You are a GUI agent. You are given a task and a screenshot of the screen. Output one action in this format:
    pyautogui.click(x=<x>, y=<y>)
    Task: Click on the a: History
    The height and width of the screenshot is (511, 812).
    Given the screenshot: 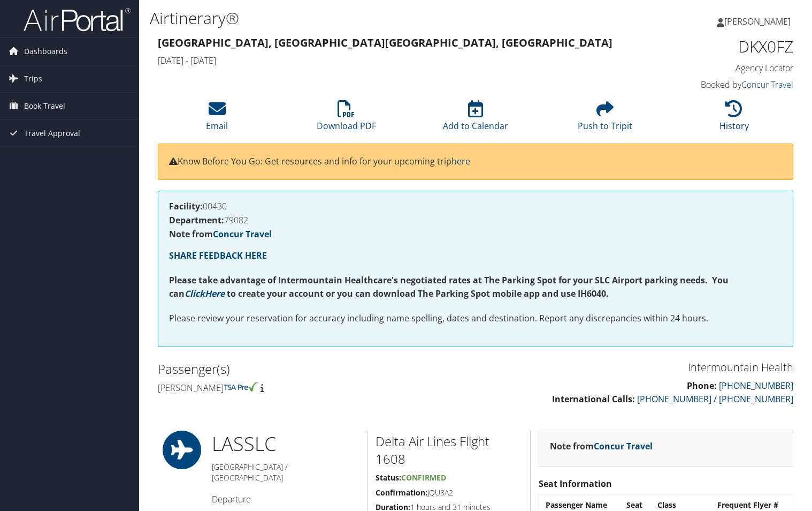 What is the action you would take?
    pyautogui.click(x=734, y=119)
    